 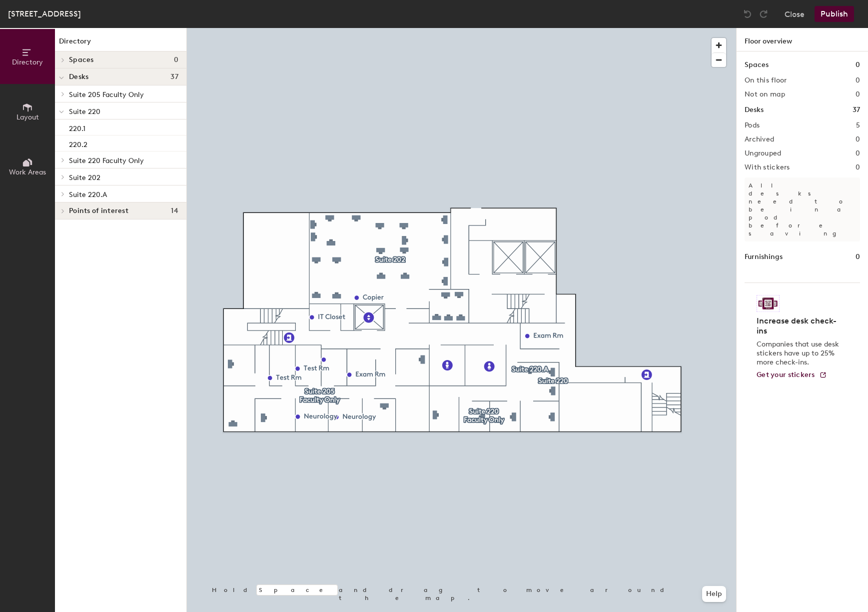 What do you see at coordinates (757, 65) in the screenshot?
I see `h1: Spaces` at bounding box center [757, 65].